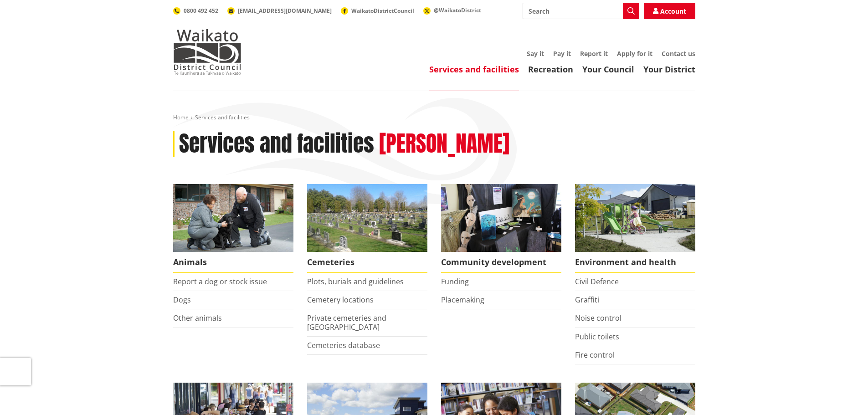  What do you see at coordinates (635, 263) in the screenshot?
I see `span: Environment and health` at bounding box center [635, 263].